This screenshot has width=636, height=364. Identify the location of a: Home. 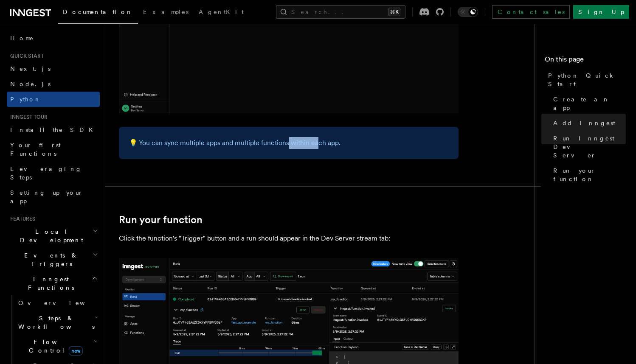
(53, 38).